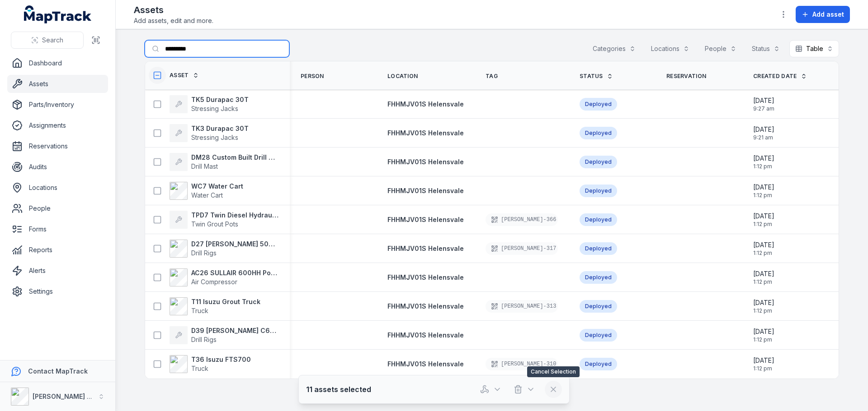 The height and width of the screenshot is (411, 868). Describe the element at coordinates (57, 229) in the screenshot. I see `a: Forms` at that location.